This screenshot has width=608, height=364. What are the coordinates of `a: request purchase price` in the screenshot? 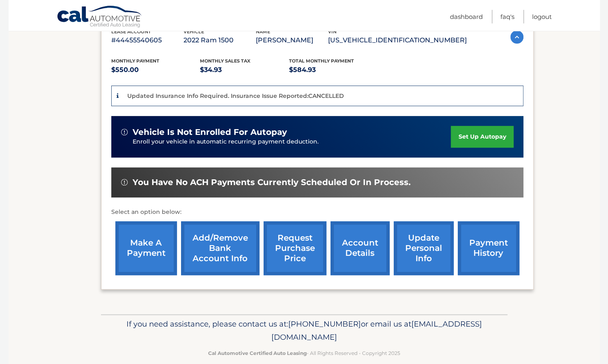 It's located at (295, 248).